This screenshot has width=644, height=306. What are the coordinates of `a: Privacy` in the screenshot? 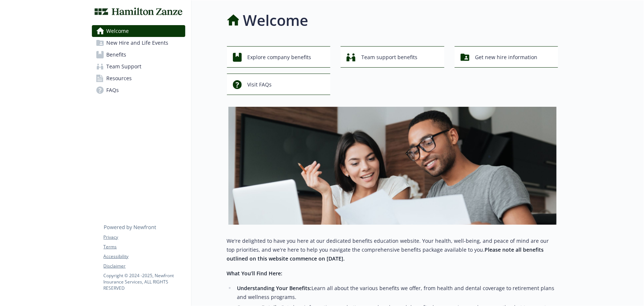 It's located at (144, 237).